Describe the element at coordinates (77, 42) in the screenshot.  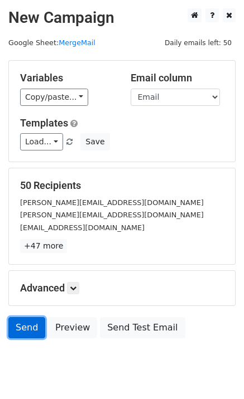
I see `a: MergeMail` at that location.